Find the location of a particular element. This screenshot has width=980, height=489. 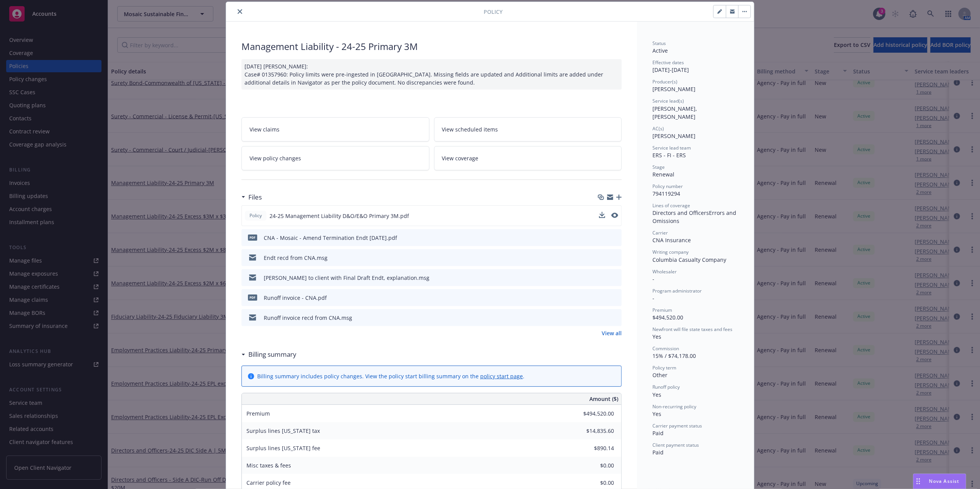

span: Producer(s) is located at coordinates (665, 81).